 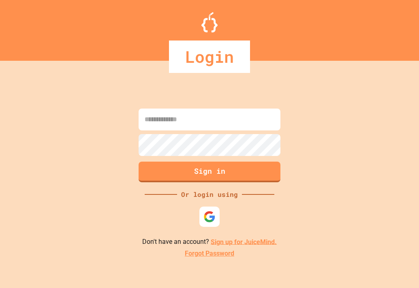 I want to click on div: Login, so click(x=210, y=57).